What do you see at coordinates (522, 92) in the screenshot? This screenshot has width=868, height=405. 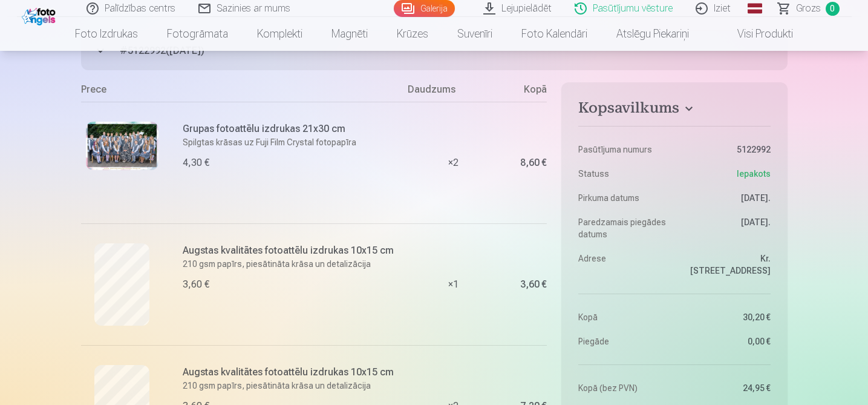 I see `div: Kopā` at bounding box center [522, 92].